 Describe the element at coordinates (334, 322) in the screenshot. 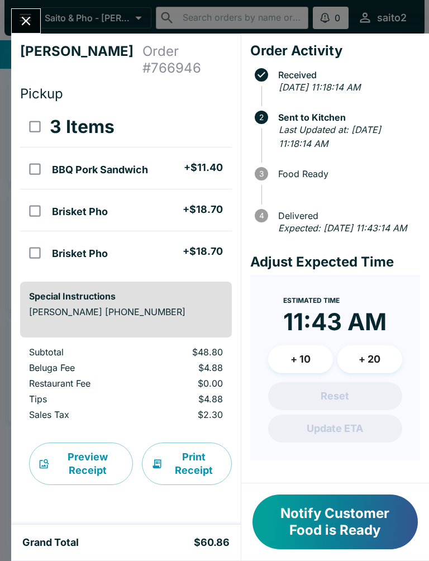

I see `time: 11:43 AM` at that location.